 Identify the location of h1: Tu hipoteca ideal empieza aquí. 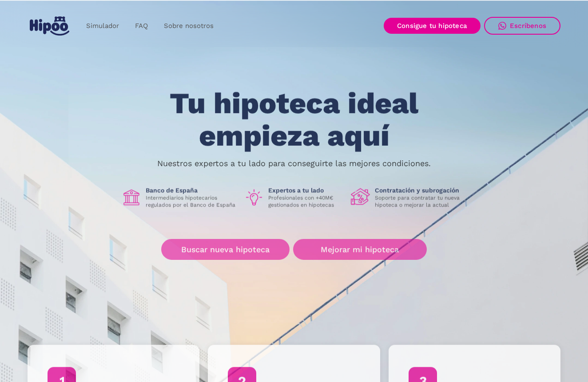
(294, 120).